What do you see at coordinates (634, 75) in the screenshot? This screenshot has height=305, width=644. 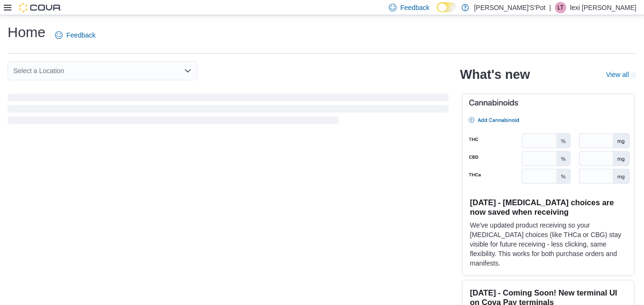 I see `svg: External link` at bounding box center [634, 75].